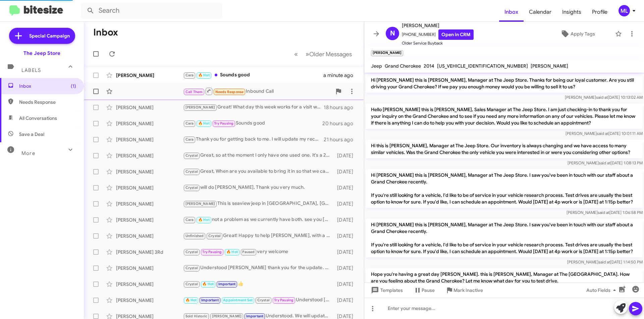  I want to click on div: a minute ago, so click(341, 76).